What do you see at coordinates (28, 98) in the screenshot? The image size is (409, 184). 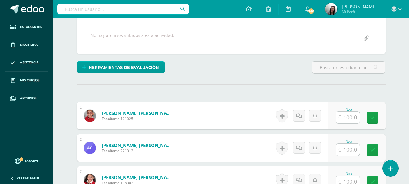 I see `span: Archivos` at bounding box center [28, 98].